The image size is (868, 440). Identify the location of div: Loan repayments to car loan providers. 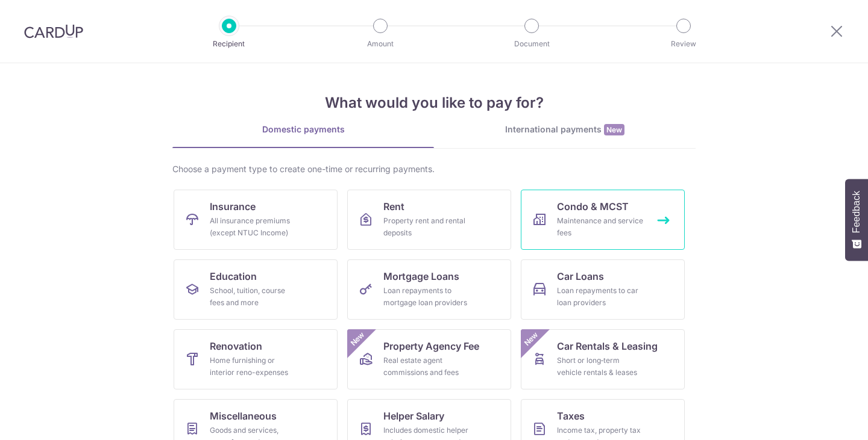
(600, 297).